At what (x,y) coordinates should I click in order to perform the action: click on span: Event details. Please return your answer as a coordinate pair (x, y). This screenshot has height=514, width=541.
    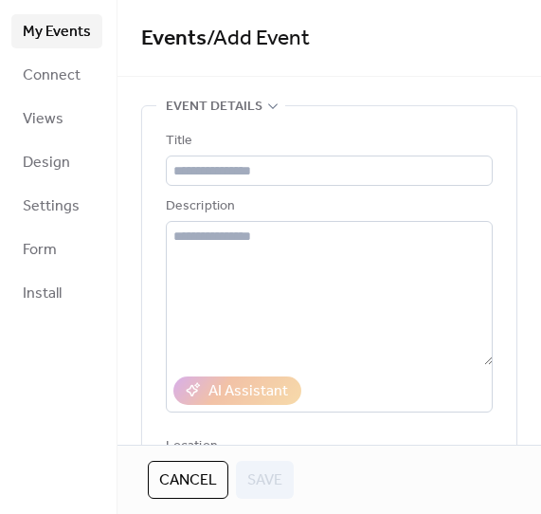
    Looking at the image, I should click on (214, 107).